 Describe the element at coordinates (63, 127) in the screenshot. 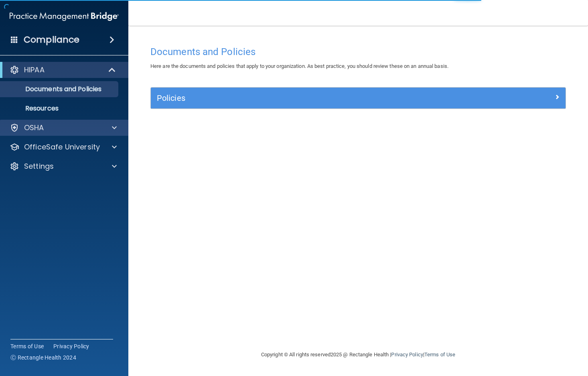

I see `a: OSHA` at that location.